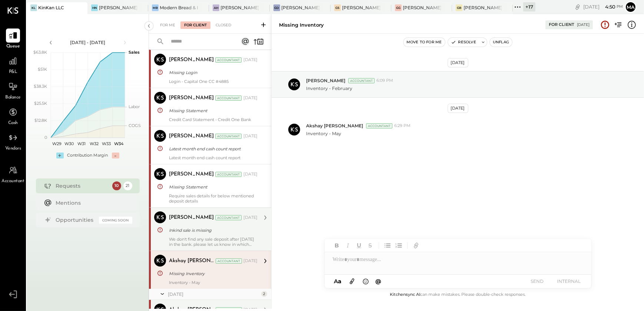 This screenshot has width=644, height=311. I want to click on div: GG, so click(398, 8).